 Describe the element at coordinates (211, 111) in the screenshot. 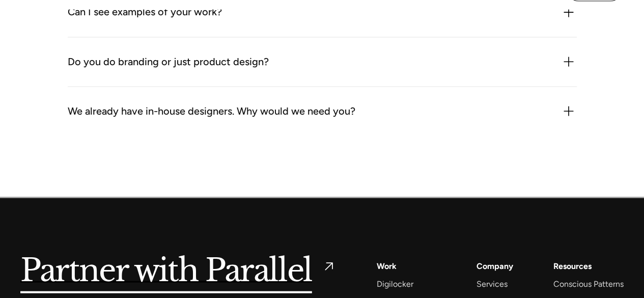

I see `div: We already have in-house designers. Why would we need you?` at that location.